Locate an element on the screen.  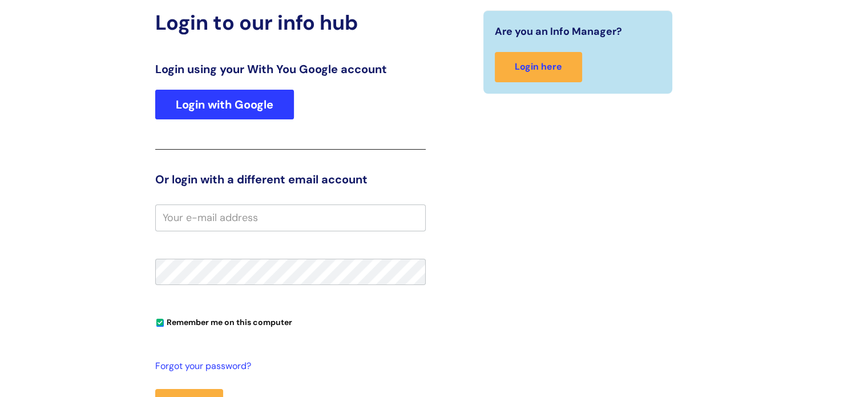
a: Forgot your password? is located at coordinates (287, 366).